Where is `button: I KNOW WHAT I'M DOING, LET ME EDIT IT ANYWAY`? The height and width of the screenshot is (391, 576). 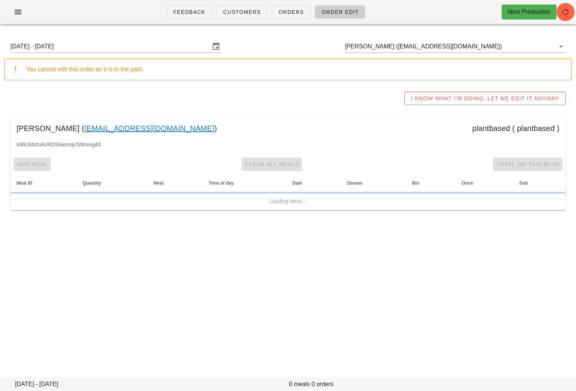
button: I KNOW WHAT I'M DOING, LET ME EDIT IT ANYWAY is located at coordinates (485, 98).